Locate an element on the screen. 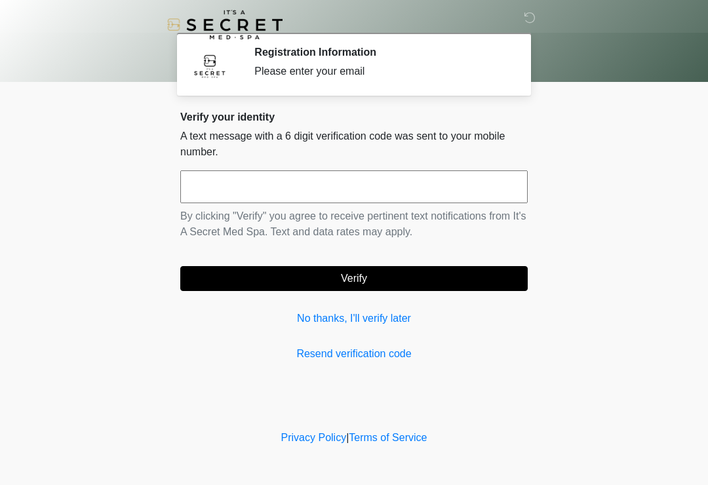  a: Terms of Service is located at coordinates (387, 437).